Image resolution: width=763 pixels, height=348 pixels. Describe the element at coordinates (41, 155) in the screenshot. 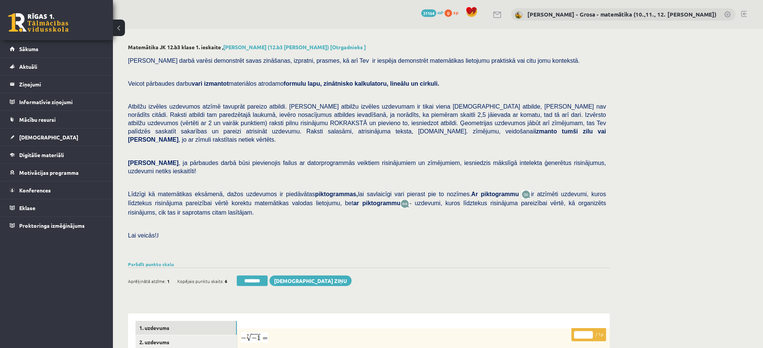

I see `span: Digitālie materiāli` at that location.